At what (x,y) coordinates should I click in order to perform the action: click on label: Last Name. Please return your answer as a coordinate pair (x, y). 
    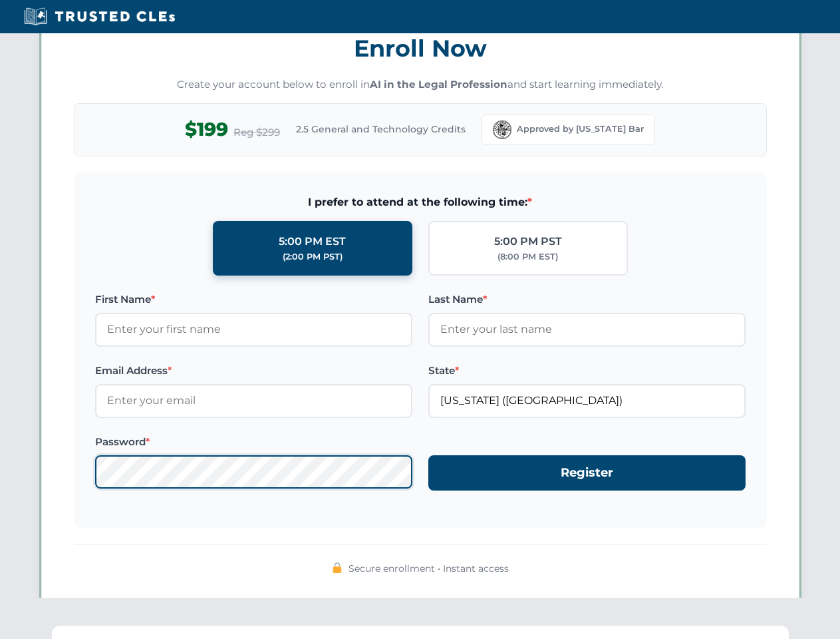
    Looking at the image, I should click on (587, 299).